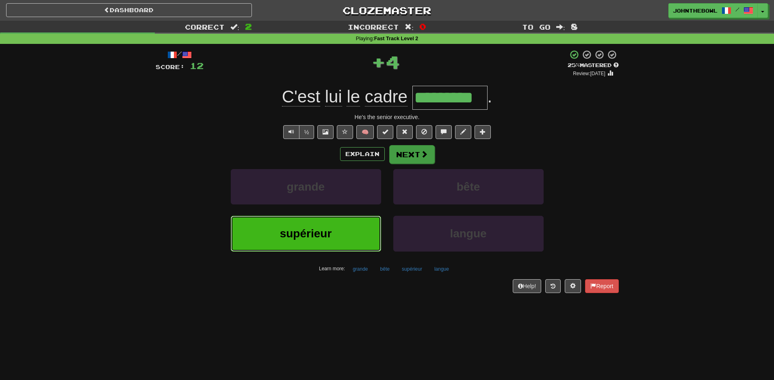  What do you see at coordinates (387, 10) in the screenshot?
I see `a: Clozemaster` at bounding box center [387, 10].